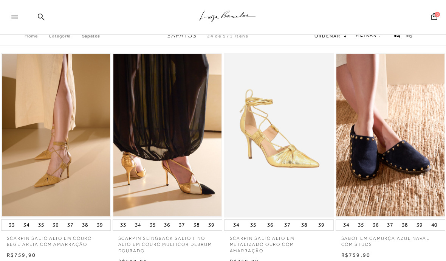  Describe the element at coordinates (56, 135) in the screenshot. I see `img: SCARPIN SALTO ALTO EM COURO BEGE AREIA COM AMARRAÇÃO` at that location.